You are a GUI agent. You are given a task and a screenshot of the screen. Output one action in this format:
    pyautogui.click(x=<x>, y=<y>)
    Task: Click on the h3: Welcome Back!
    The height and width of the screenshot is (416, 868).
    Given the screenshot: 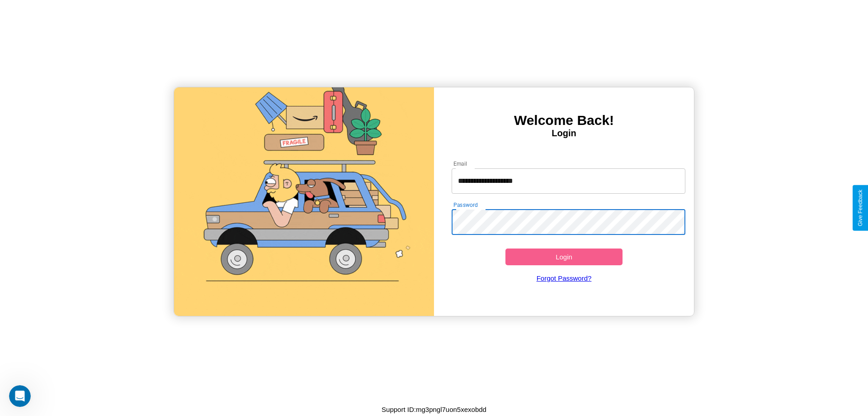 What is the action you would take?
    pyautogui.click(x=563, y=120)
    